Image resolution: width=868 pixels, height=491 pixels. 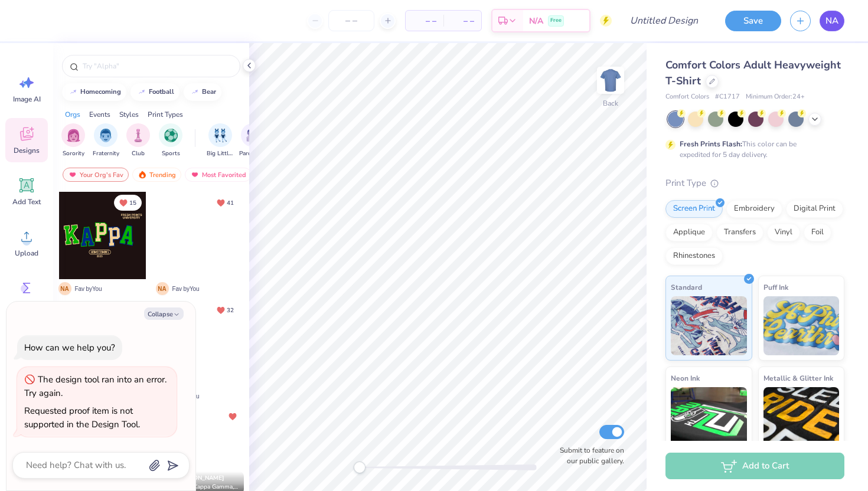 I want to click on img: Parent's Weekend Image, so click(x=252, y=135).